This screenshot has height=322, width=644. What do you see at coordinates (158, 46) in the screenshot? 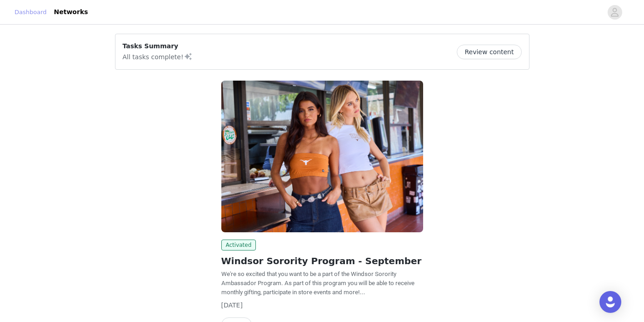
I see `p: Tasks Summary` at bounding box center [158, 46].